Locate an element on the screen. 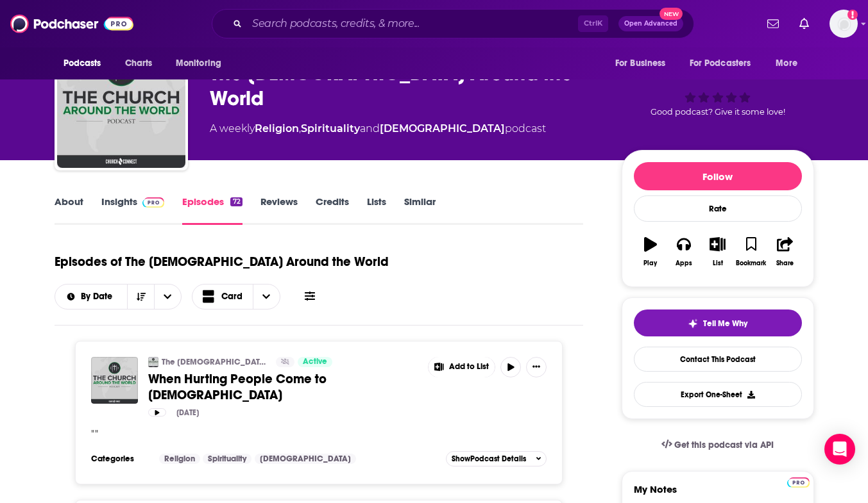 Image resolution: width=868 pixels, height=503 pixels. button: Bookmark is located at coordinates (751, 252).